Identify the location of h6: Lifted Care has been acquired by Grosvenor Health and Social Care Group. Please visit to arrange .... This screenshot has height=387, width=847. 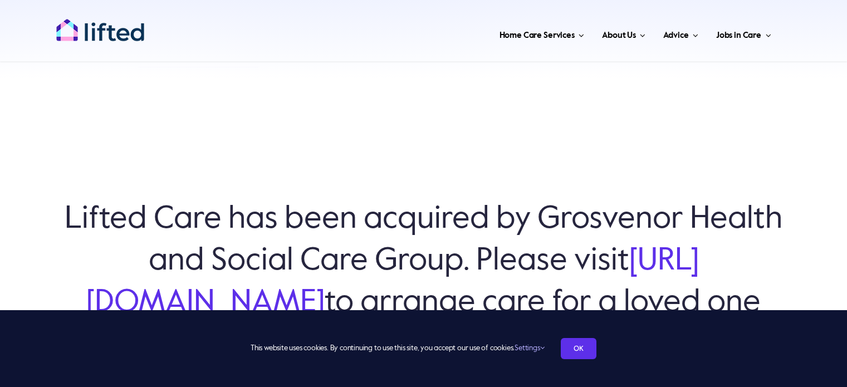
(423, 261).